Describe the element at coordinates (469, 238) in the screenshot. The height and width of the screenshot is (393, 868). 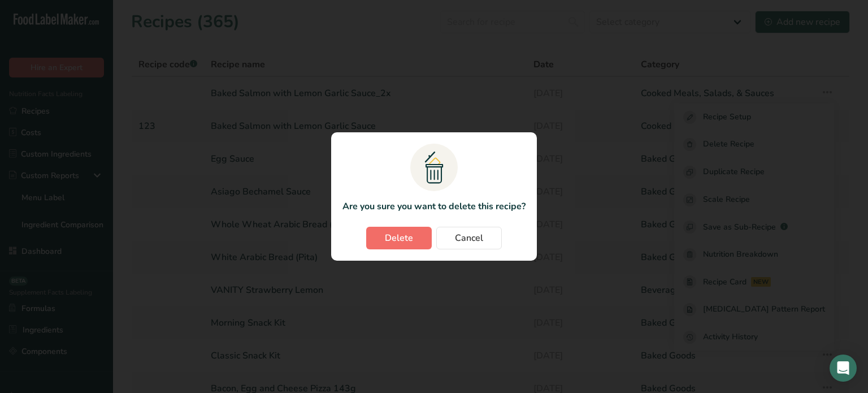
I see `button: Cancel` at that location.